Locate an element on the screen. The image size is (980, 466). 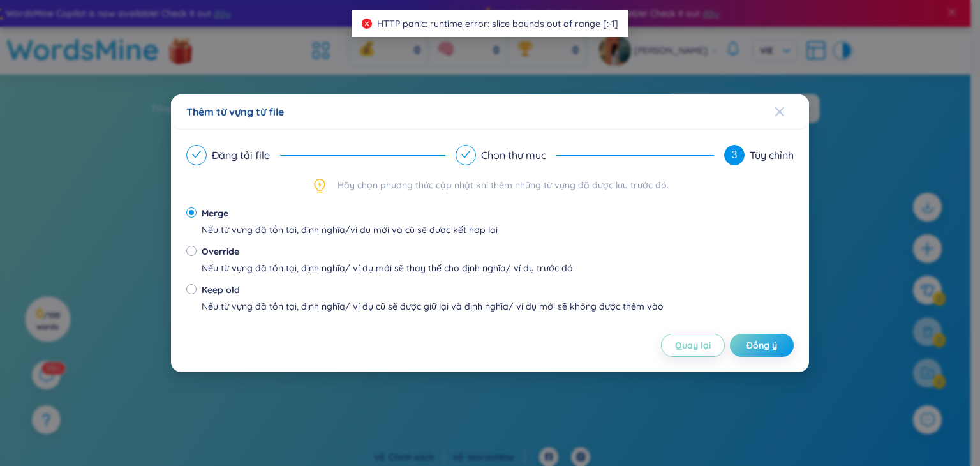
div: Tùy chỉnh is located at coordinates (771, 155).